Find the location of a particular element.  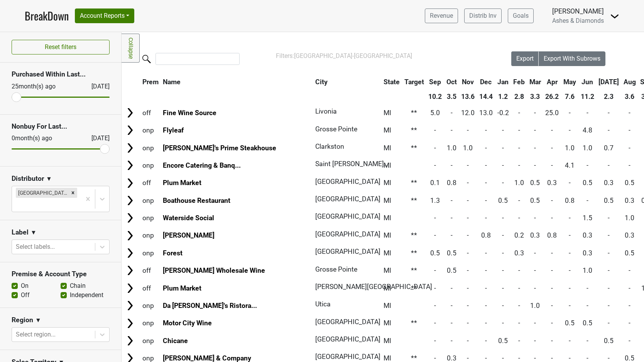

th: Mar: activate to sort column ascending is located at coordinates (535, 82).